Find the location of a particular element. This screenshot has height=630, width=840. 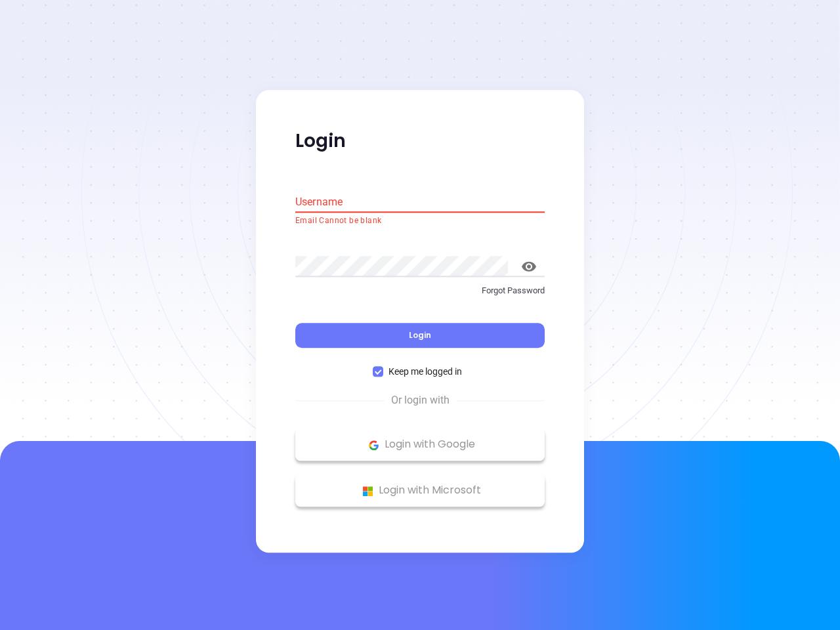

button: toggle password visibility is located at coordinates (529, 267).